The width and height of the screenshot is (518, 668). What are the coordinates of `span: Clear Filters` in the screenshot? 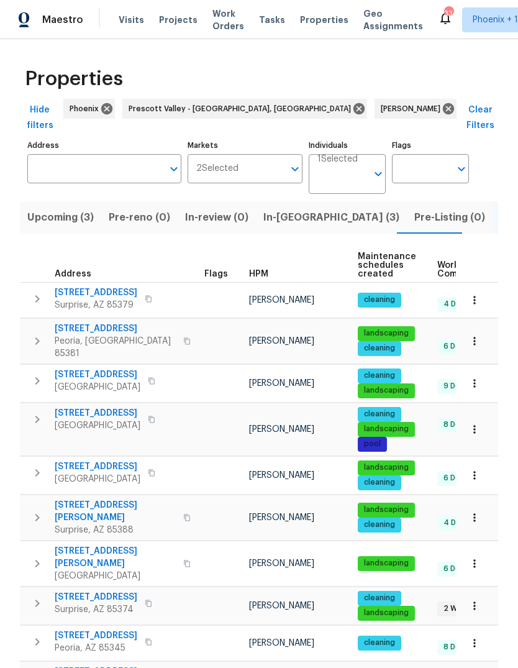 It's located at (480, 117).